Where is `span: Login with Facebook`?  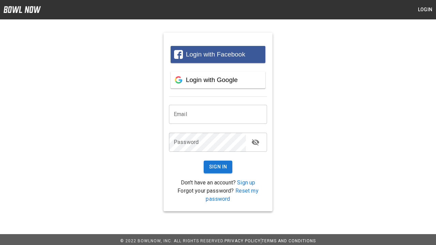 span: Login with Facebook is located at coordinates (216, 54).